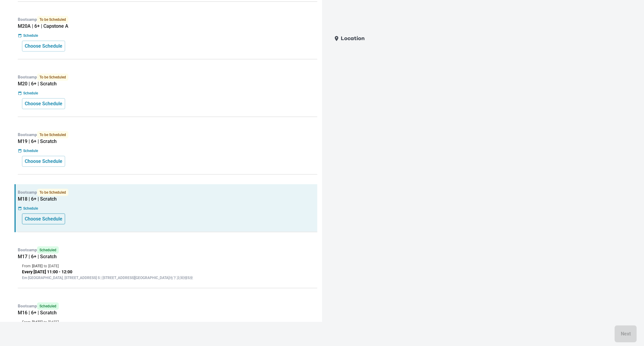 Image resolution: width=644 pixels, height=346 pixels. I want to click on h5: M16 | 6+ | Scratch, so click(168, 313).